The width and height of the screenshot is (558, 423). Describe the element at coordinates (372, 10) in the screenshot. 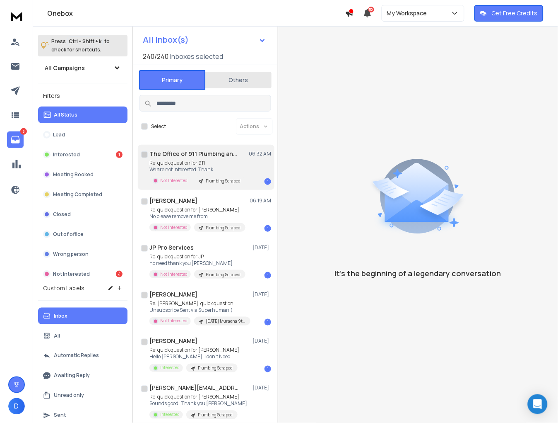

I see `span: 50` at that location.